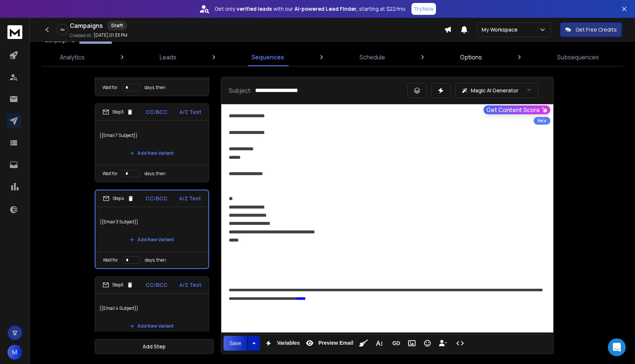  What do you see at coordinates (152, 230) in the screenshot?
I see `li: Step4CC/BCCA/Z Test{{Email 3 Subject}}Add New VariantWait fordays, then` at bounding box center [152, 230].